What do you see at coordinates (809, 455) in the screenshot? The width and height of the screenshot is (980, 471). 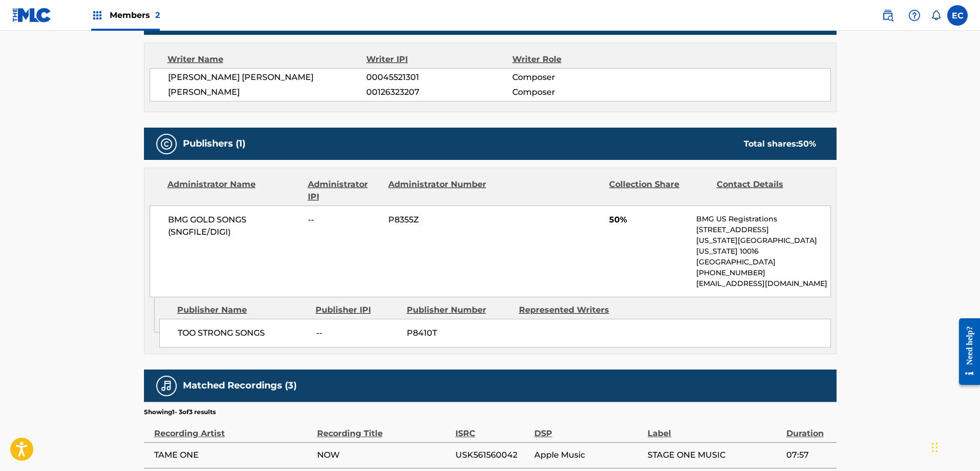 I see `span: 07:57` at bounding box center [809, 455].